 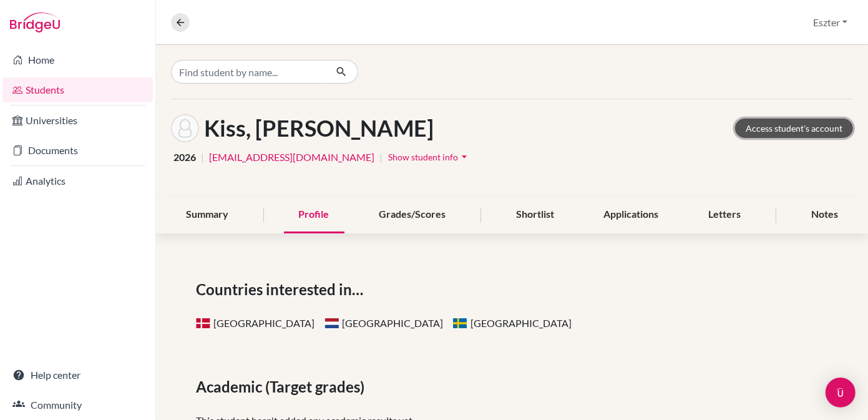 I want to click on a: Access student's account, so click(x=794, y=128).